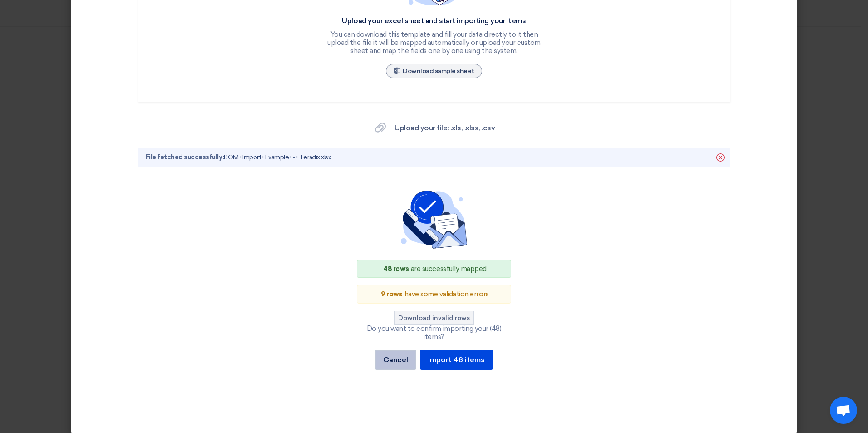 The height and width of the screenshot is (433, 868). What do you see at coordinates (456, 360) in the screenshot?
I see `button: Import 48 items` at bounding box center [456, 360].